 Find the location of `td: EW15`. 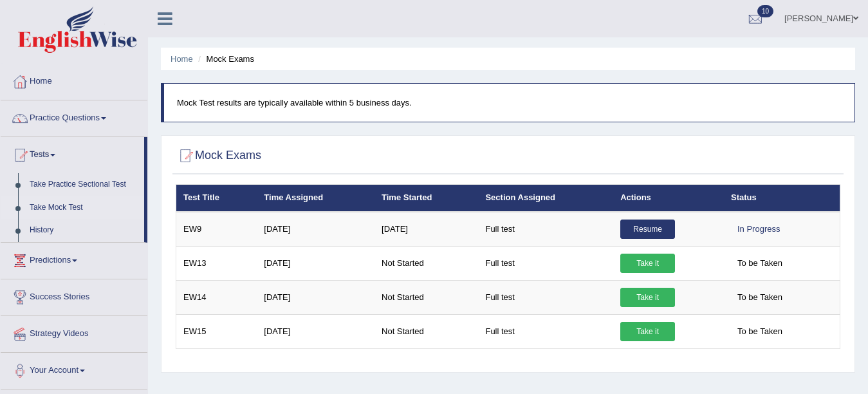

td: EW15 is located at coordinates (217, 331).